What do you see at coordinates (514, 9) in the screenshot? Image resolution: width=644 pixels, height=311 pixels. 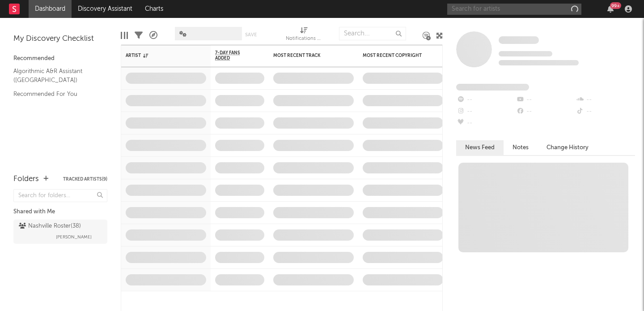 I see `input: Search for artists` at bounding box center [514, 9].